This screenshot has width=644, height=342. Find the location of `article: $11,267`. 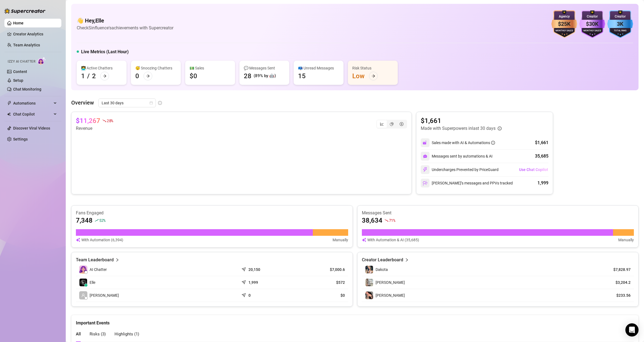

article: $11,267 is located at coordinates (88, 121).